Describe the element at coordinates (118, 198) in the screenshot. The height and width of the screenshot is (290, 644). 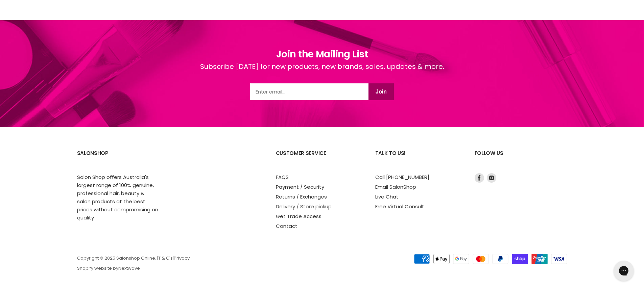
I see `p: Salon Shop offers Australia's largest range of 100% genuine, professional hair, beauty & salon pr...` at that location.